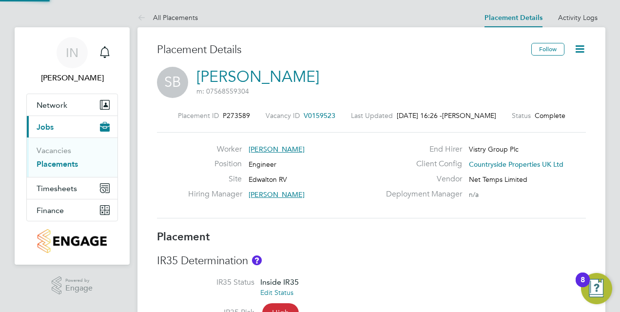 Image resolution: width=620 pixels, height=312 pixels. What do you see at coordinates (596, 288) in the screenshot?
I see `button: Open Resource Center, 8 new notifications` at bounding box center [596, 288].